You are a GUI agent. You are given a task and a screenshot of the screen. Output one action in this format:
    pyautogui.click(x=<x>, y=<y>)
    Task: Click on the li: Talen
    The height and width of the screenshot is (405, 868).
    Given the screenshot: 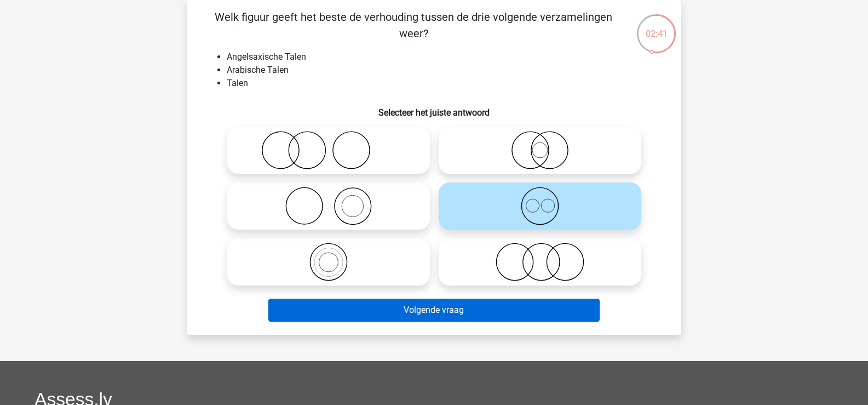 What is the action you would take?
    pyautogui.click(x=445, y=83)
    